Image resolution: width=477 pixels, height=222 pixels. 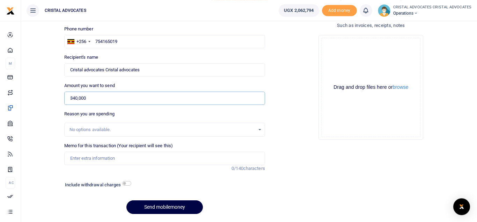 I want to click on span: 0/140, so click(x=238, y=168).